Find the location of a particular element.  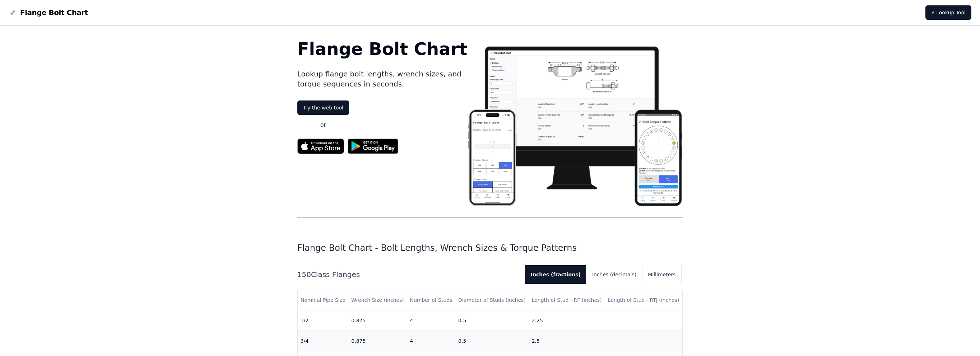

p: or is located at coordinates (323, 125).